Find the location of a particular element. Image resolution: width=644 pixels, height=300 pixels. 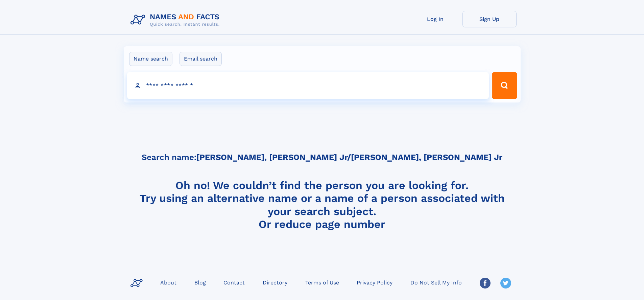

img: Facebook is located at coordinates (485, 283).